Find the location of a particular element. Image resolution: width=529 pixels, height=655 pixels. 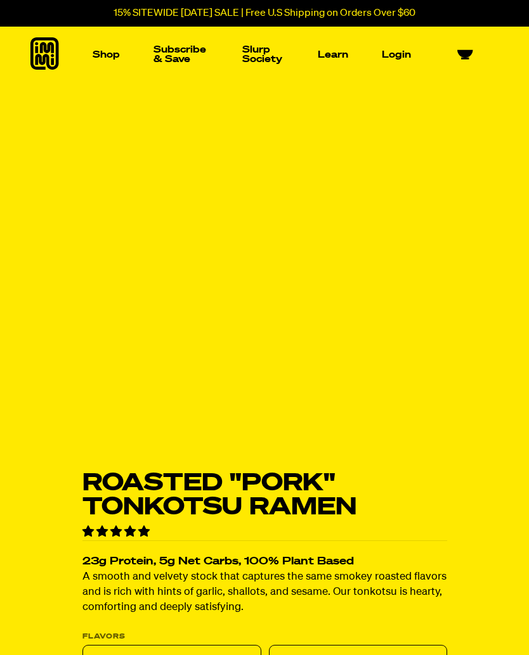

nav: Main navigation is located at coordinates (252, 55).